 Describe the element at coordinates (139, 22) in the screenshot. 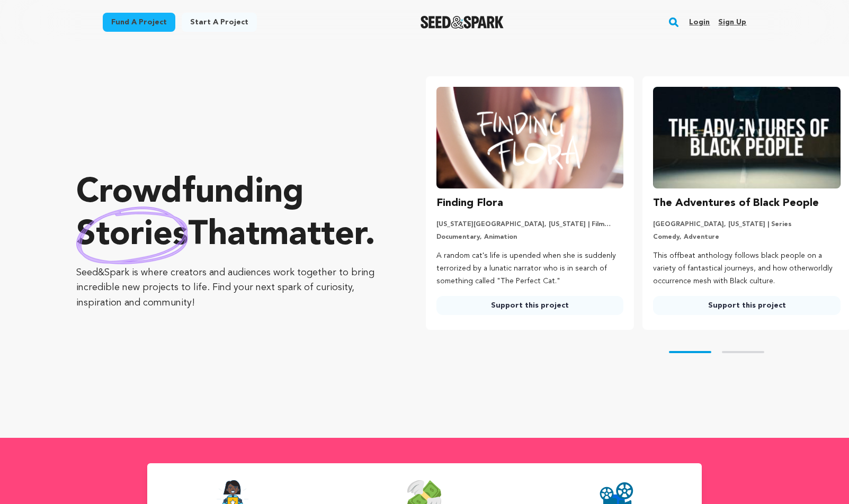

I see `a: Fund a project` at that location.